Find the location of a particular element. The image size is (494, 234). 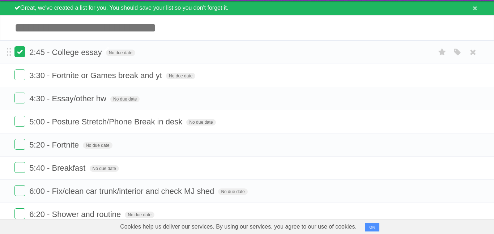

span: 6:20 - Shower and routine is located at coordinates (76, 214).